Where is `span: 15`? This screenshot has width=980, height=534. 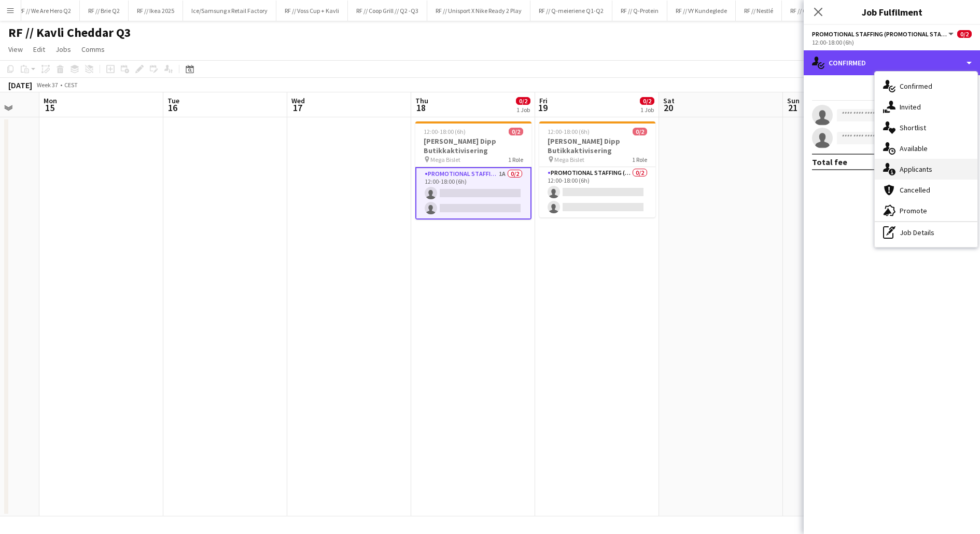 span: 15 is located at coordinates (49, 107).